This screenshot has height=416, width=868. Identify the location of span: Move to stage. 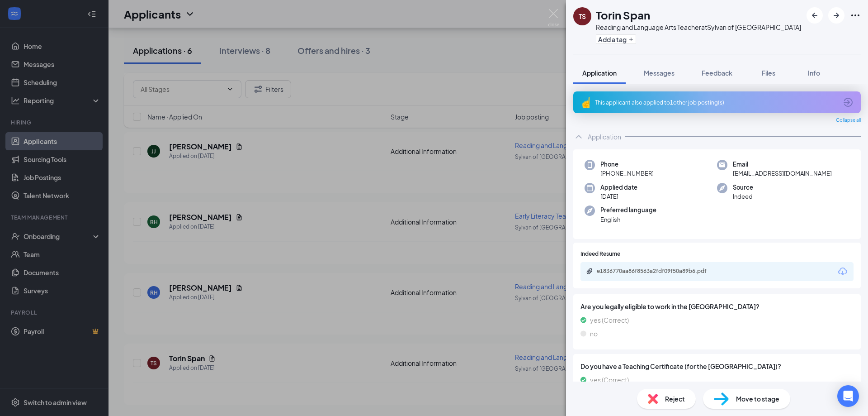
(758, 399).